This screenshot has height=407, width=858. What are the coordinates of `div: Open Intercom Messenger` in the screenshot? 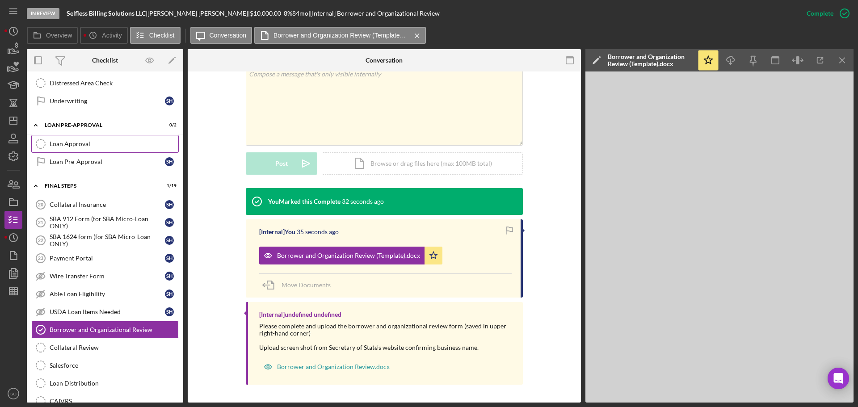 It's located at (838, 378).